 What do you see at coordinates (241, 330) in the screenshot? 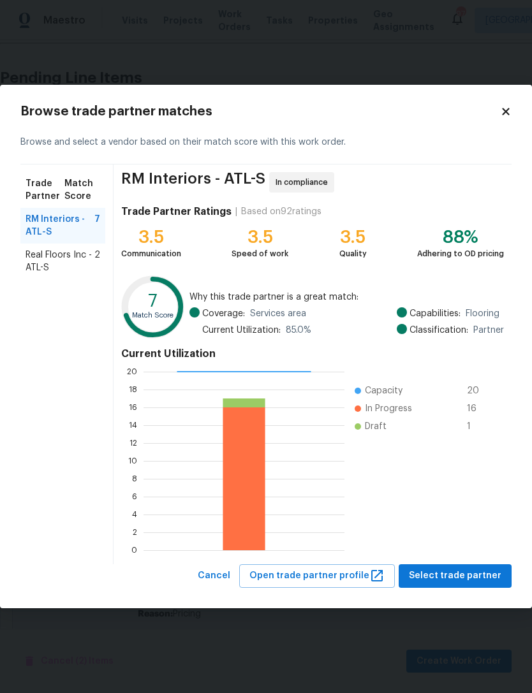
I see `span: Current Utilization:` at bounding box center [241, 330].